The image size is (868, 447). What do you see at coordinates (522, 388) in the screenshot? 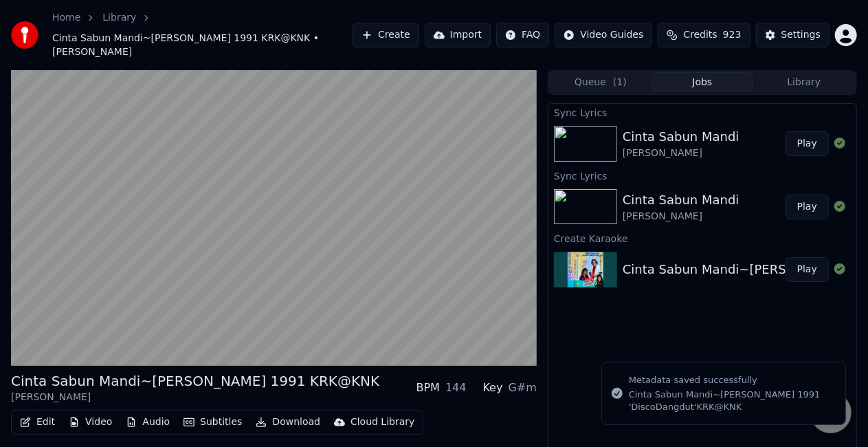
I see `div: G#m` at bounding box center [522, 388].